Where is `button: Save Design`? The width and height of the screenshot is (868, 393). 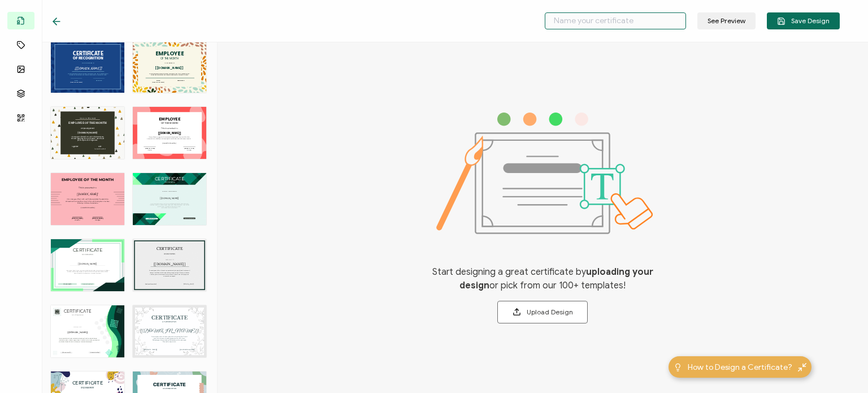 button: Save Design is located at coordinates (803, 21).